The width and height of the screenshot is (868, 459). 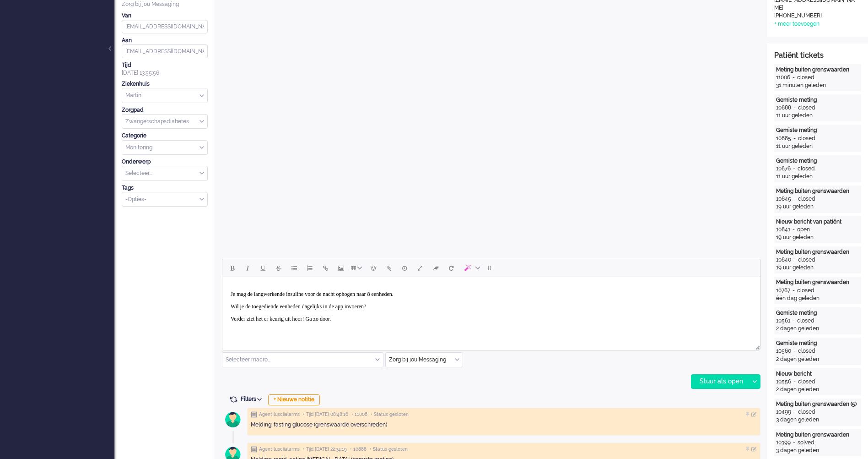 I want to click on button: Delay message, so click(x=404, y=268).